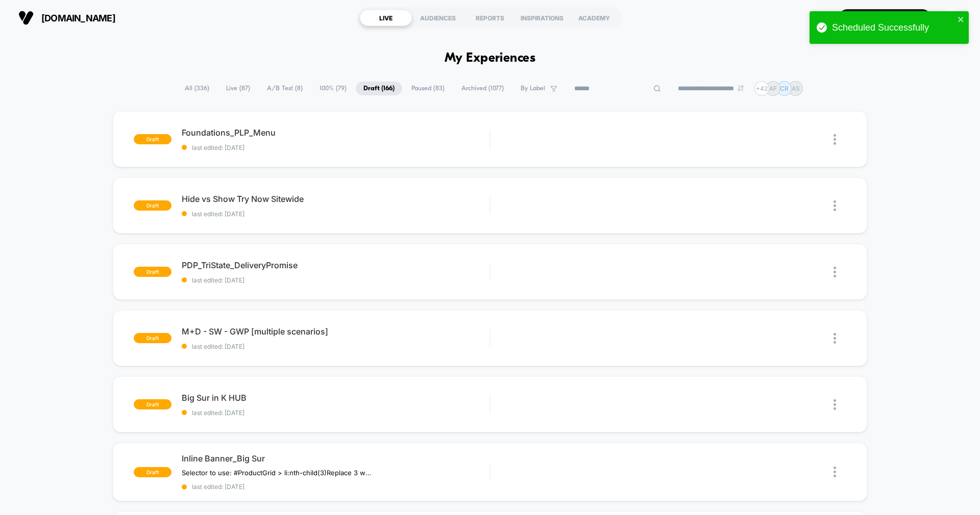 The width and height of the screenshot is (980, 515). Describe the element at coordinates (335, 398) in the screenshot. I see `span: Big Sur in K HUB` at that location.